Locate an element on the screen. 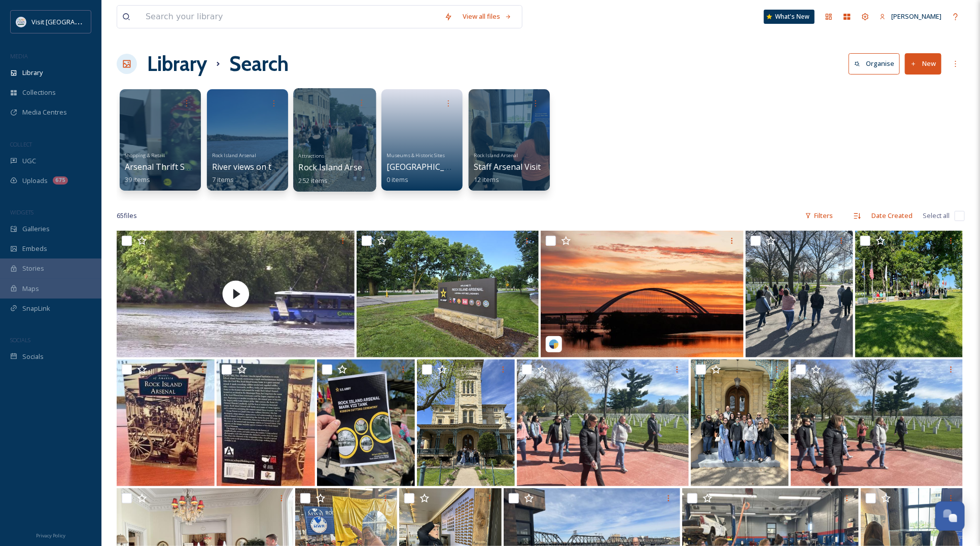  div: Filters is located at coordinates (819, 216).